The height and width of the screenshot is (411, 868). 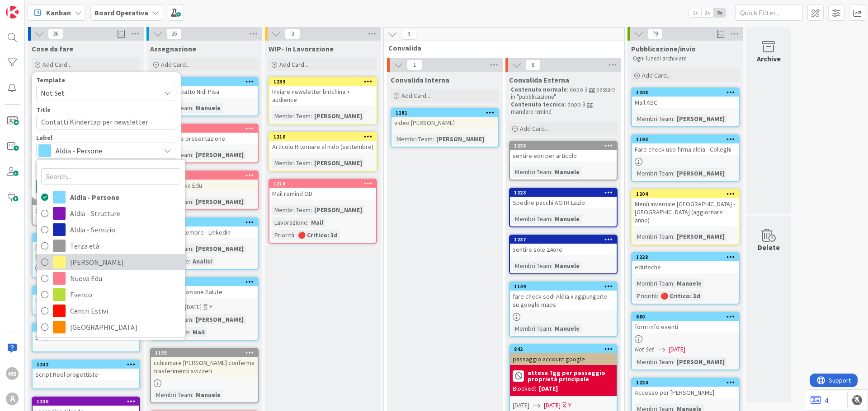 I want to click on span: 9, so click(x=408, y=34).